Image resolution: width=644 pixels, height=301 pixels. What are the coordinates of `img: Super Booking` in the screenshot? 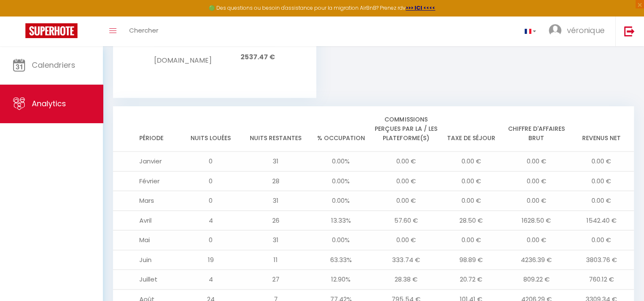 It's located at (51, 31).